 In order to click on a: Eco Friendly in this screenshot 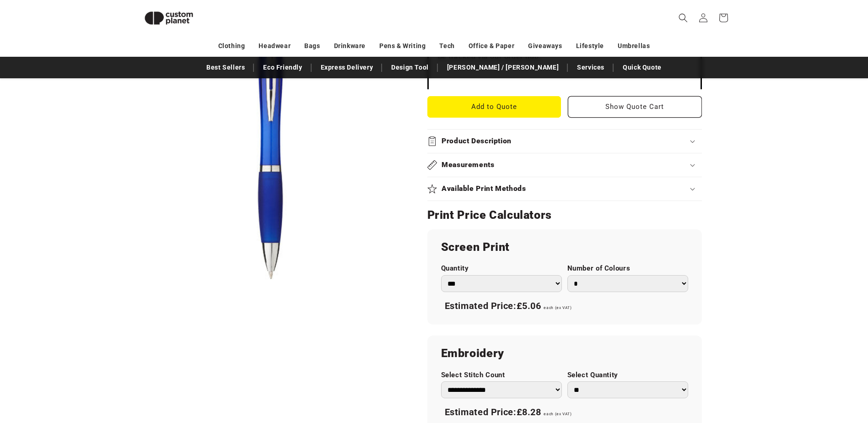, I will do `click(282, 67)`.